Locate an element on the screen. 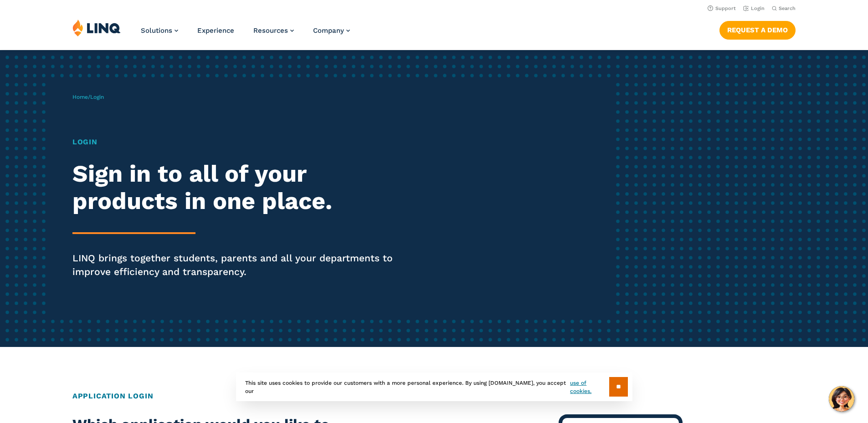 This screenshot has width=868, height=423. div: This site uses cookies to provide our customers with a more personal experience. By using [DOMAIN... is located at coordinates (434, 387).